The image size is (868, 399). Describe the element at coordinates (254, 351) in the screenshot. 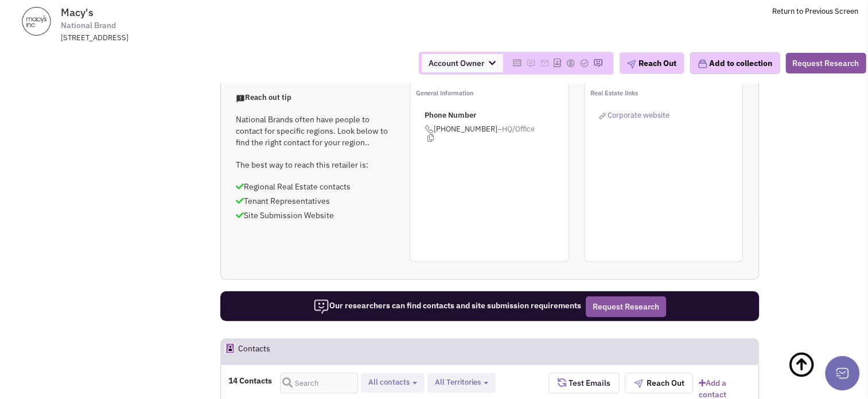

I see `h2: Contacts` at that location.